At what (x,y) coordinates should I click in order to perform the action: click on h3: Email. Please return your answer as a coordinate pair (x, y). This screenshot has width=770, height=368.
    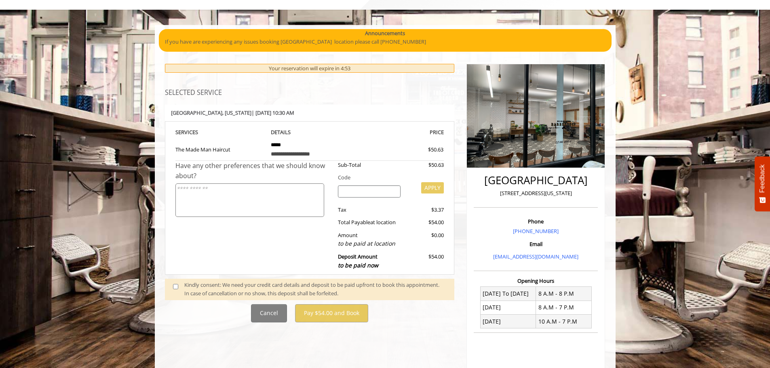
    Looking at the image, I should click on (535, 244).